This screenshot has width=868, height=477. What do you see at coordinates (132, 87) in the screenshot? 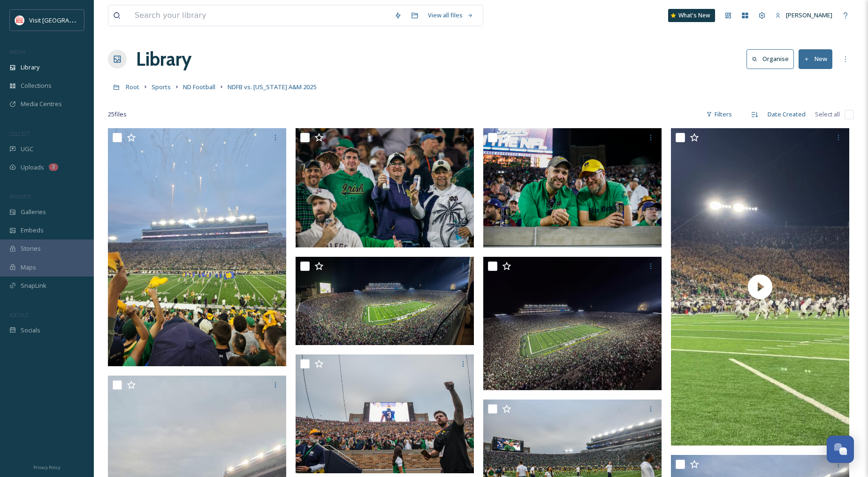
I see `a: Root` at bounding box center [132, 87].